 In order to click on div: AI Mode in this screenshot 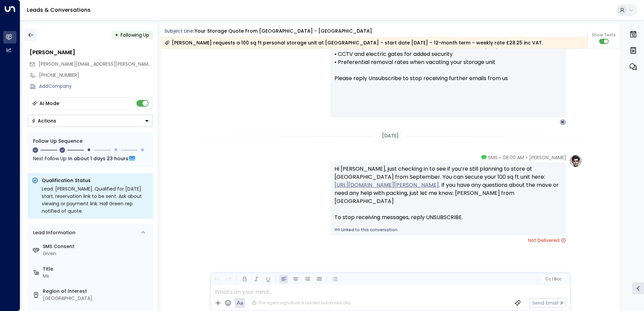, I will do `click(49, 104)`.